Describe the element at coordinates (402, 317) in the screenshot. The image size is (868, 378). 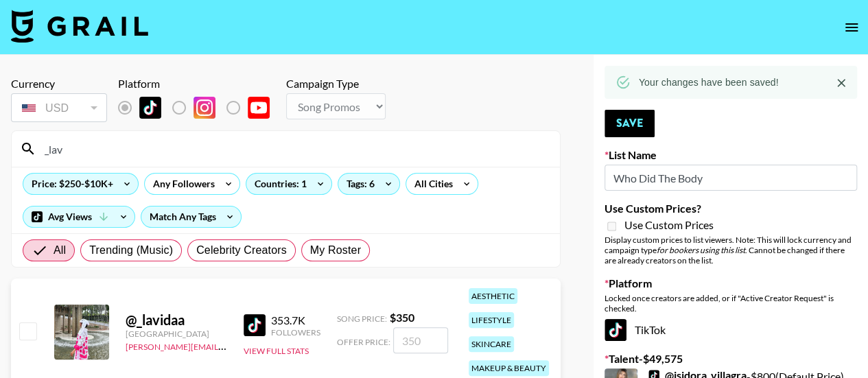
I see `strong: $ 350` at that location.